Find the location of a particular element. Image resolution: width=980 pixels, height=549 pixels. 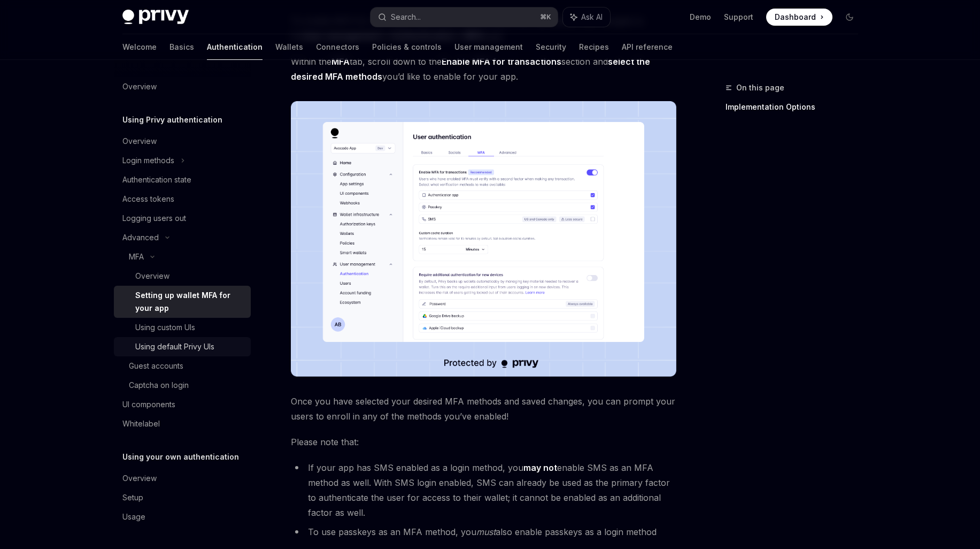

a: Captcha on login is located at coordinates (183, 385).